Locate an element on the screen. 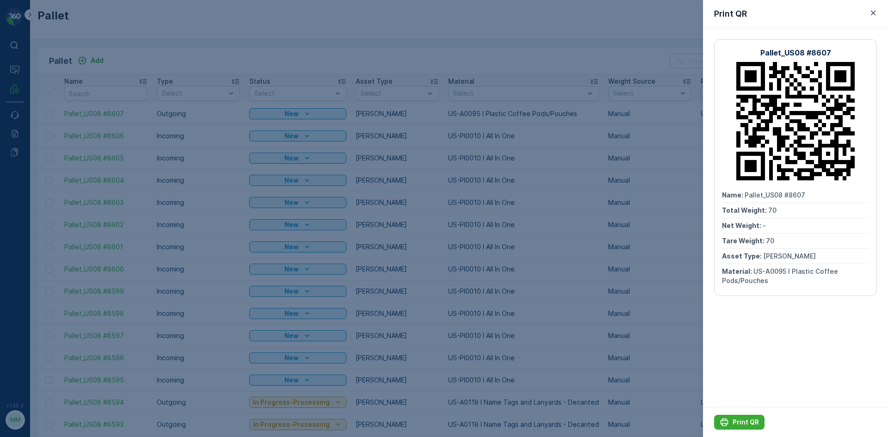 Image resolution: width=888 pixels, height=437 pixels. span: Net Weight : is located at coordinates (742, 225).